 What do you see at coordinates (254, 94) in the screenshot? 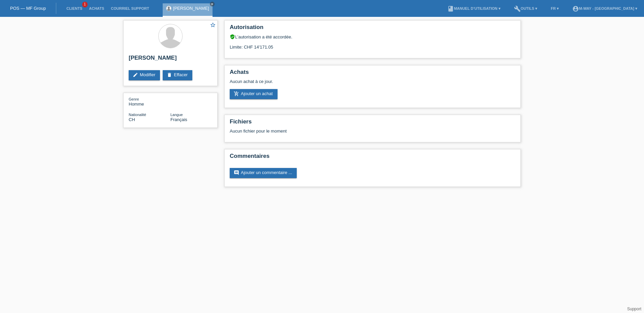
I see `a: add_shopping_cartAjouter un achat` at bounding box center [254, 94].